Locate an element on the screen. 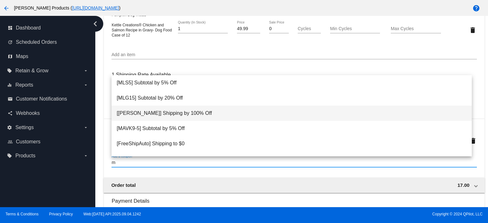 This screenshot has width=488, height=223. input: Sale Price is located at coordinates (279, 29).